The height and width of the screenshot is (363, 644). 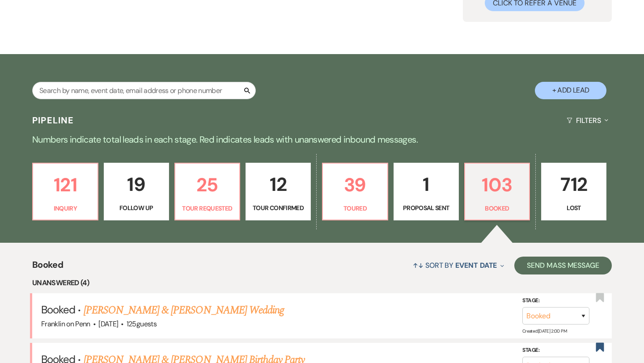 What do you see at coordinates (563, 266) in the screenshot?
I see `button: Send Mass Message` at bounding box center [563, 266].